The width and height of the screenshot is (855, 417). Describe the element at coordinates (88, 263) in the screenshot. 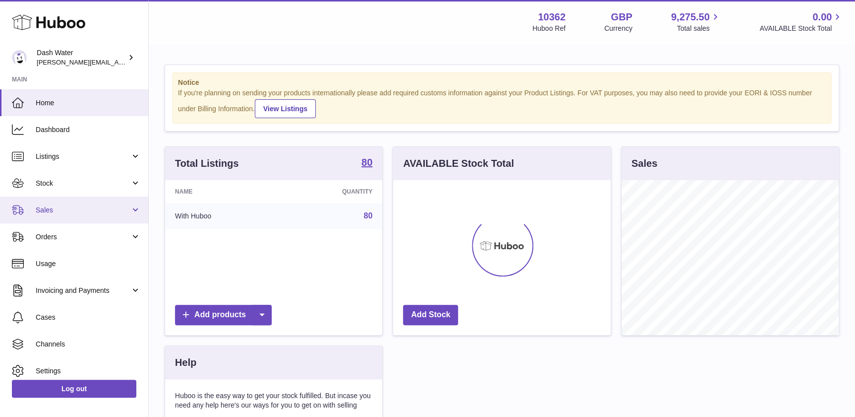

I see `span: Usage` at that location.